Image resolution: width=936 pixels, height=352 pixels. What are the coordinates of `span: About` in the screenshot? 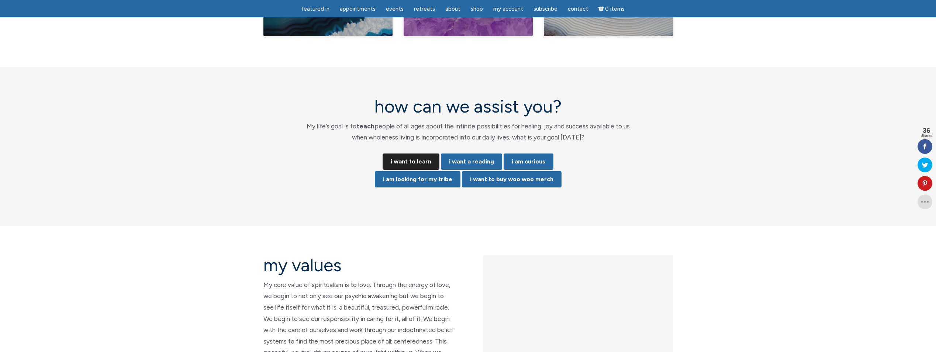 It's located at (453, 9).